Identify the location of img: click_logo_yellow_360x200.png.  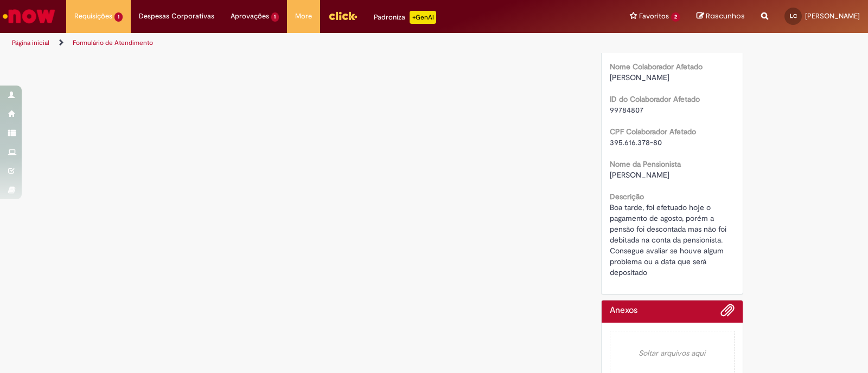
(343, 16).